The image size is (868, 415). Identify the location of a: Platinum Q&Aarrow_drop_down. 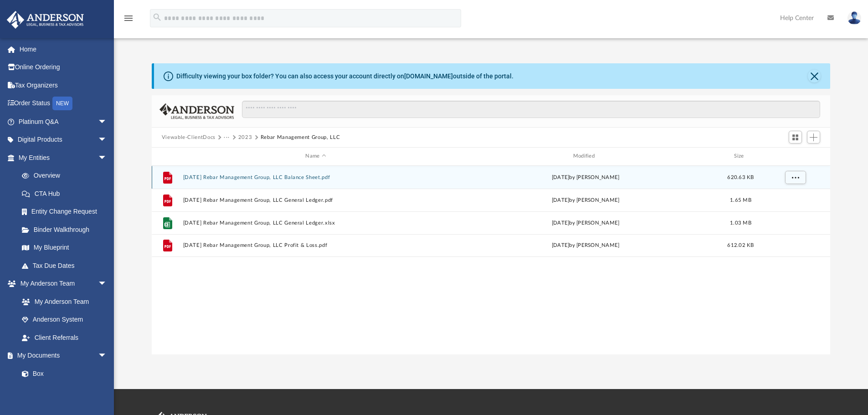
(63, 122).